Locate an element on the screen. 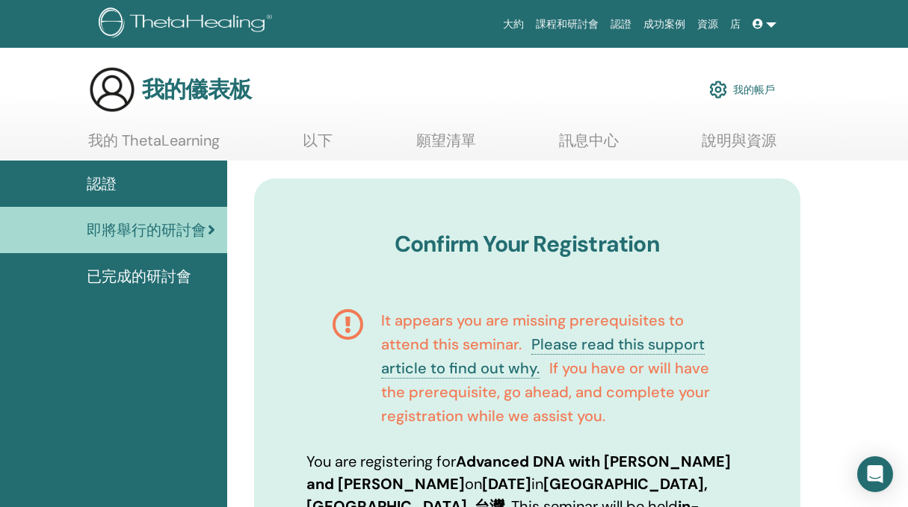  a: 大約 is located at coordinates (513, 24).